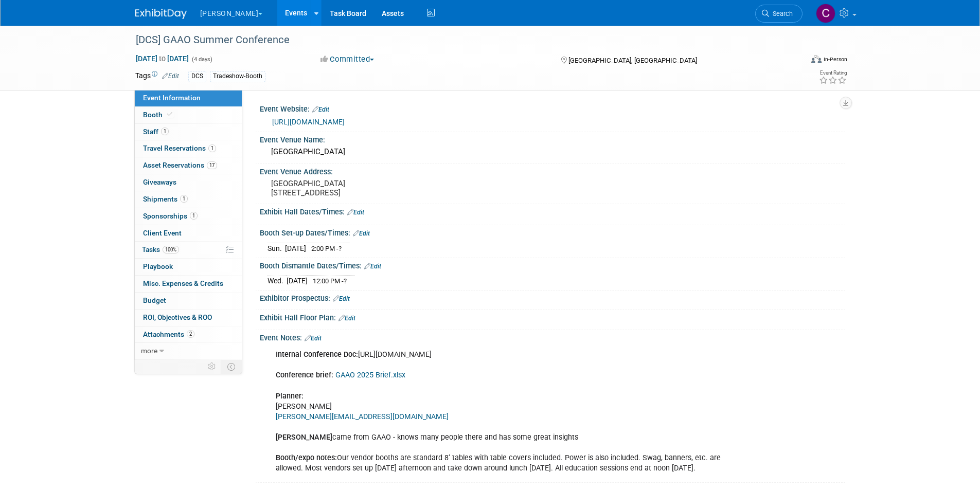 The width and height of the screenshot is (980, 490). Describe the element at coordinates (189, 284) in the screenshot. I see `a: Misc. Expenses & Credits` at that location.